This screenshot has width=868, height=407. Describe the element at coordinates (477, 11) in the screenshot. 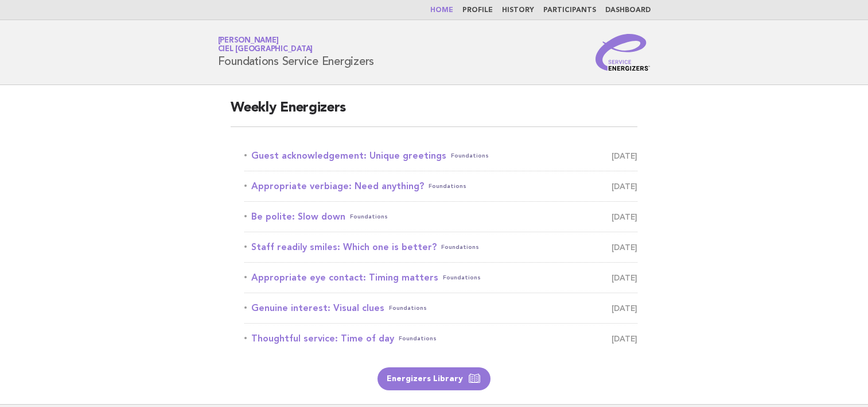

I see `a: Profile` at that location.